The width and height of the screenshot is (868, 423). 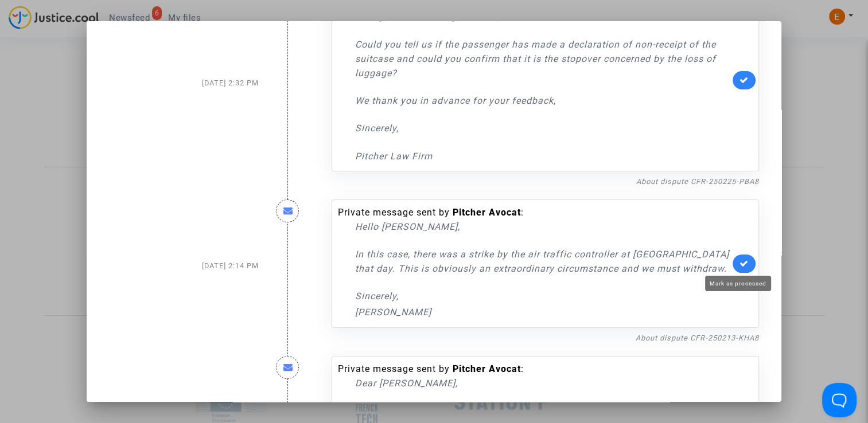 I want to click on div: Private message sent by :, so click(x=534, y=263).